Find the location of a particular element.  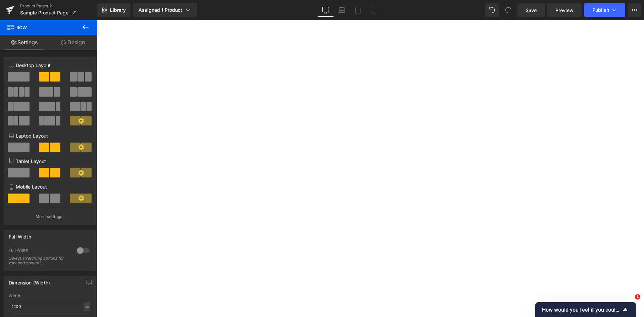

div: px is located at coordinates (87, 306).